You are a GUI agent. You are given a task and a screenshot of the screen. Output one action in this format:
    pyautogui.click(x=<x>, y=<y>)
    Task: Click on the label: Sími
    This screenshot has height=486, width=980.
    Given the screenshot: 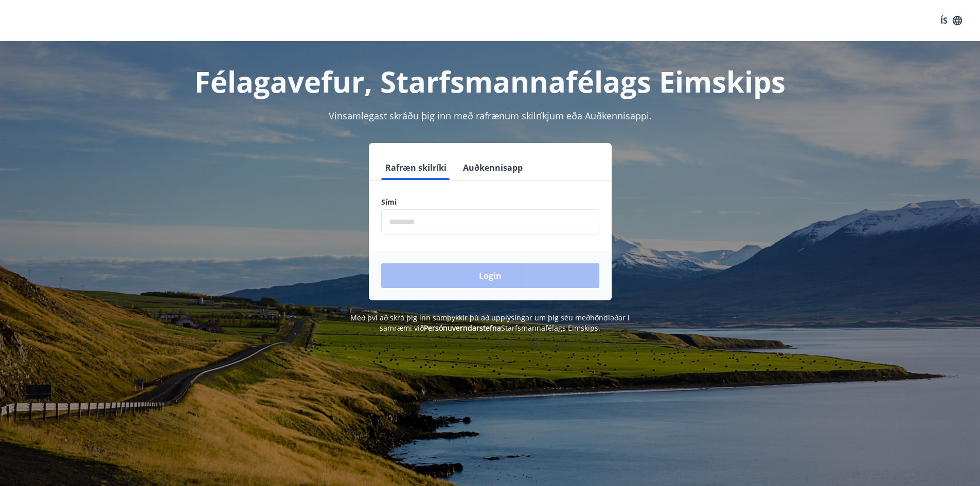 What is the action you would take?
    pyautogui.click(x=490, y=203)
    